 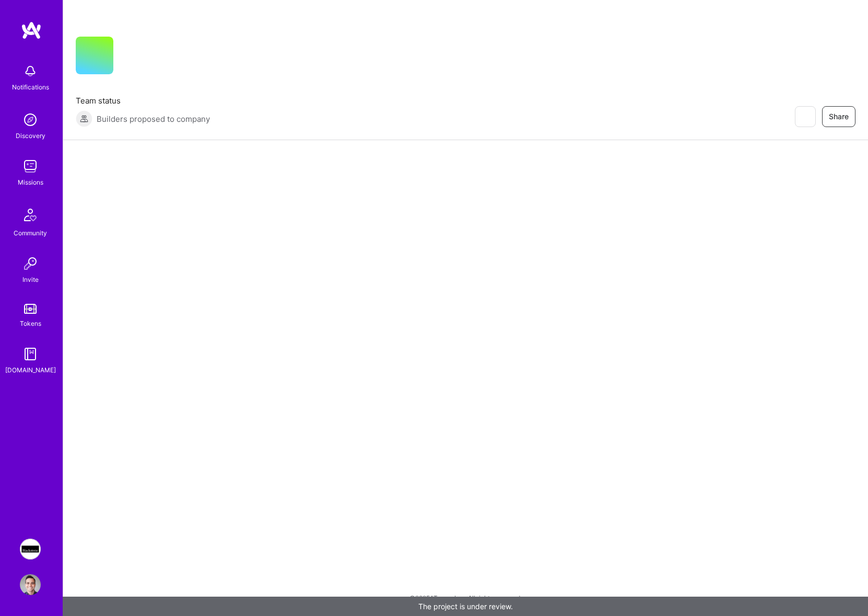 What do you see at coordinates (143, 101) in the screenshot?
I see `span: Team status` at bounding box center [143, 101].